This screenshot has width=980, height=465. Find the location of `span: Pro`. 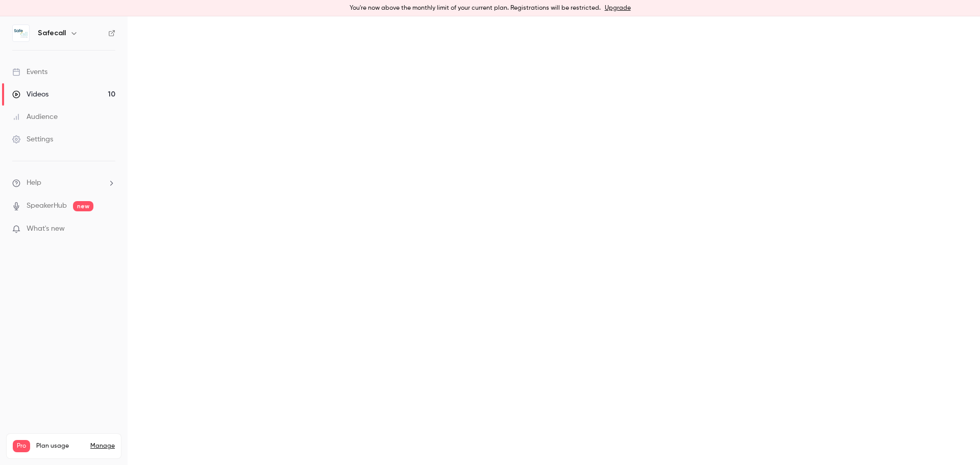

span: Pro is located at coordinates (22, 447).